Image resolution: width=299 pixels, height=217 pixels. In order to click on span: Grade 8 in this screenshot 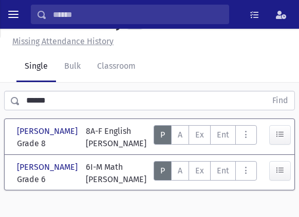, I will do `click(46, 144)`.